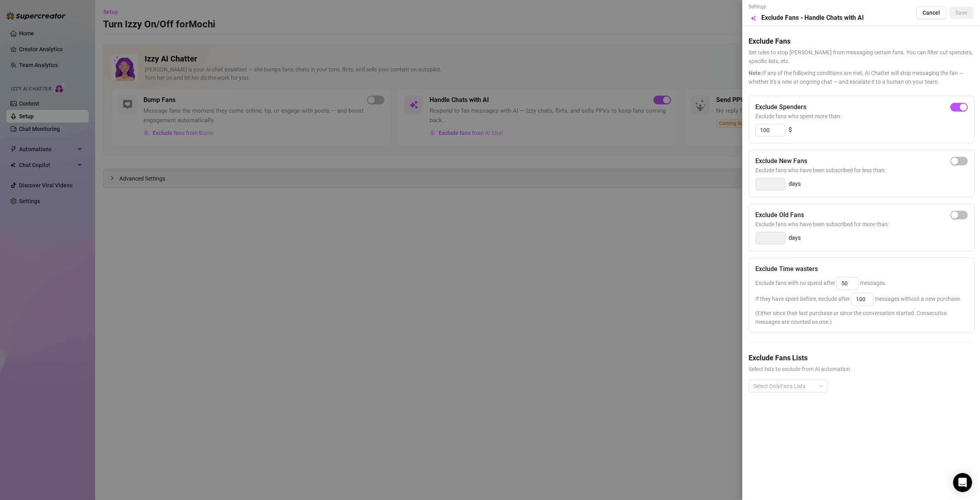 Image resolution: width=980 pixels, height=500 pixels. Describe the element at coordinates (779, 215) in the screenshot. I see `h5: Exclude Old Fans` at that location.